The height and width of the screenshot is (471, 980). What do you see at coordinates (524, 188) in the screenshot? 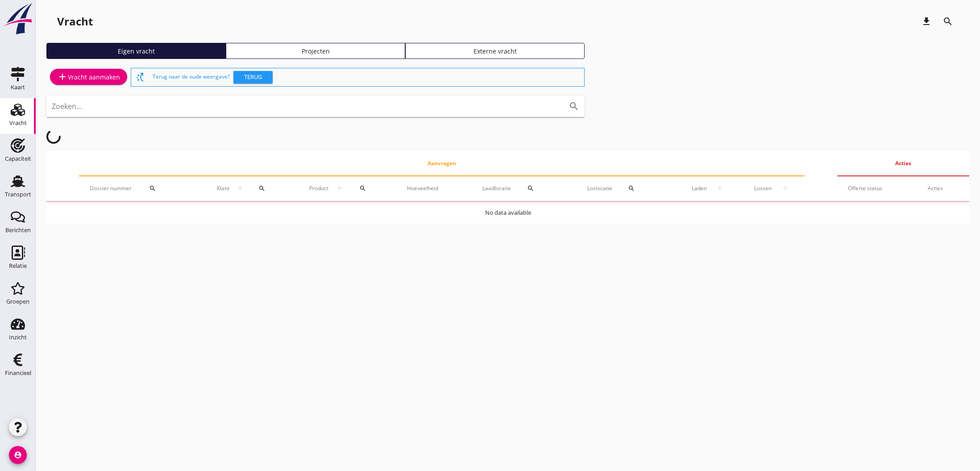
I see `div: Laadlocatie` at bounding box center [524, 188].